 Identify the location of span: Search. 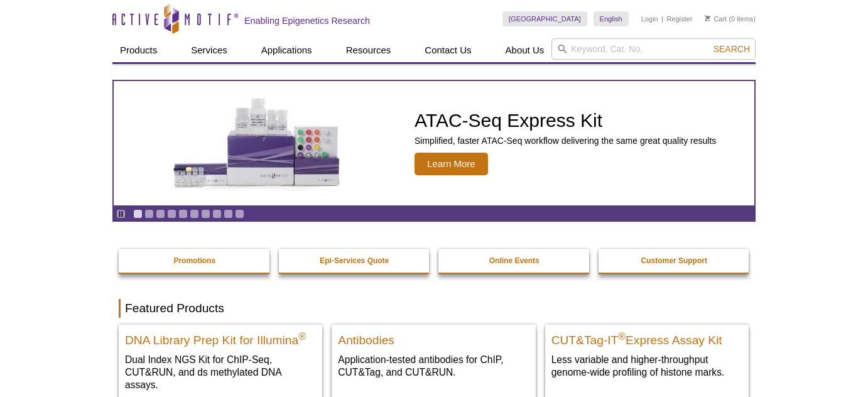
(732, 49).